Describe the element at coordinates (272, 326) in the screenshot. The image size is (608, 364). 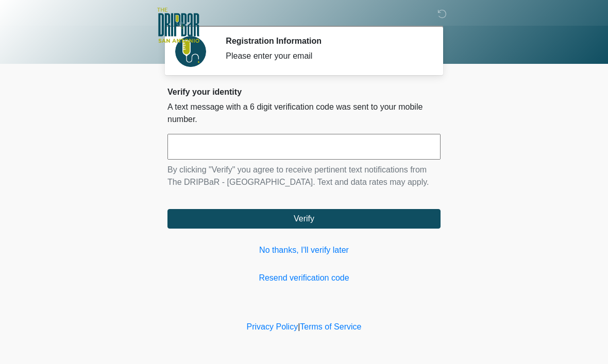
I see `a: Privacy Policy` at that location.